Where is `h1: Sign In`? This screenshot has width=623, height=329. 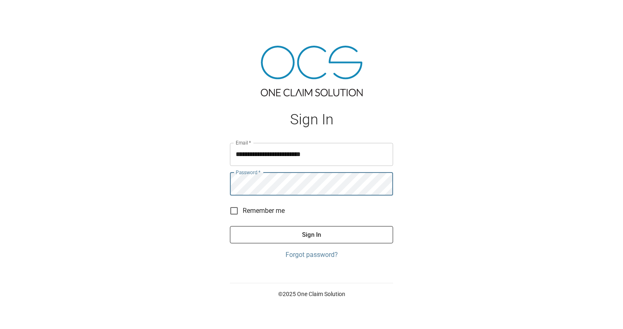
h1: Sign In is located at coordinates (311, 119).